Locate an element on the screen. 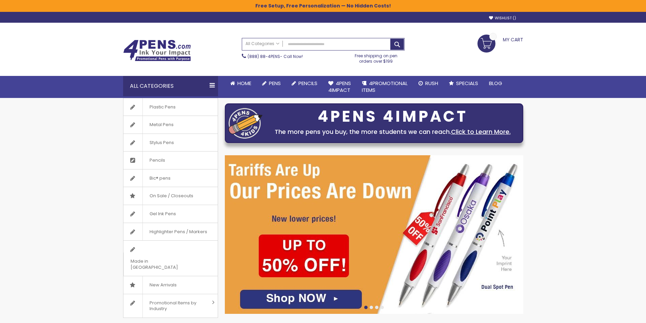 The width and height of the screenshot is (646, 323). a: Bic® pens is located at coordinates (171, 178).